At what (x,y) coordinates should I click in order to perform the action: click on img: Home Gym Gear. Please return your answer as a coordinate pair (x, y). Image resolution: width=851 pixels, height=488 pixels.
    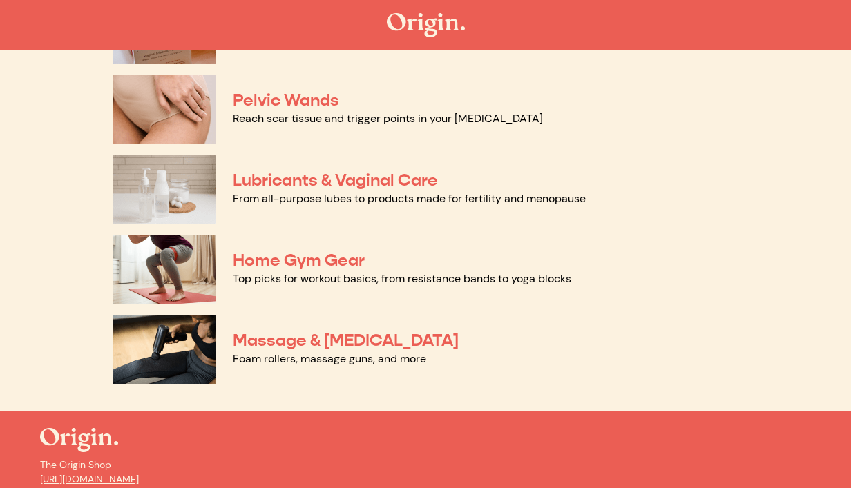
    Looking at the image, I should click on (164, 269).